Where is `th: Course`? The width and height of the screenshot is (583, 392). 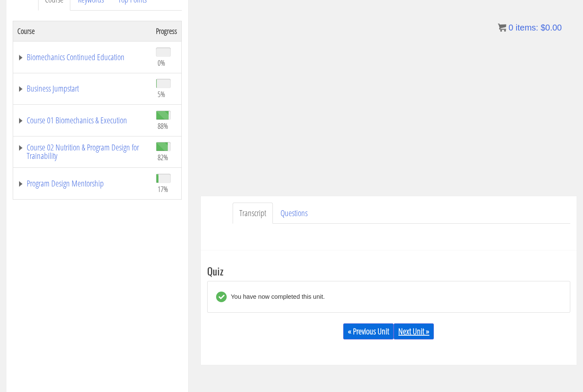 th: Course is located at coordinates (82, 31).